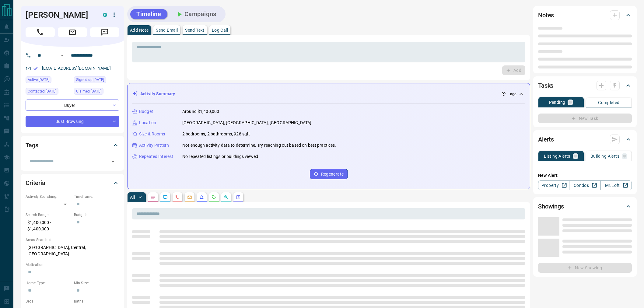  Describe the element at coordinates (585, 185) in the screenshot. I see `a: Condos` at that location.